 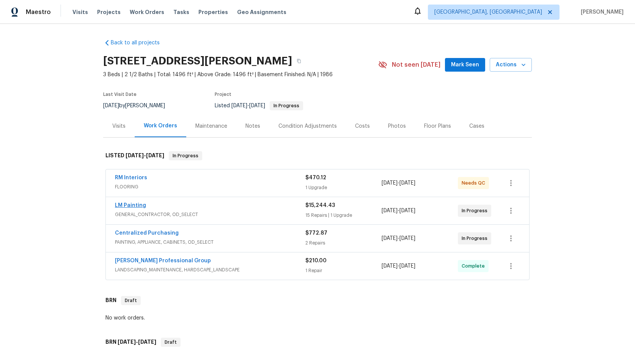 What do you see at coordinates (343, 188) in the screenshot?
I see `div: 1 Upgrade` at bounding box center [343, 188].